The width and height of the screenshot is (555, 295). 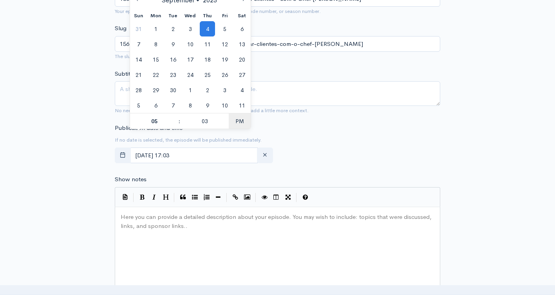 What do you see at coordinates (173, 74) in the screenshot?
I see `span: September 23, 2025` at bounding box center [173, 74].